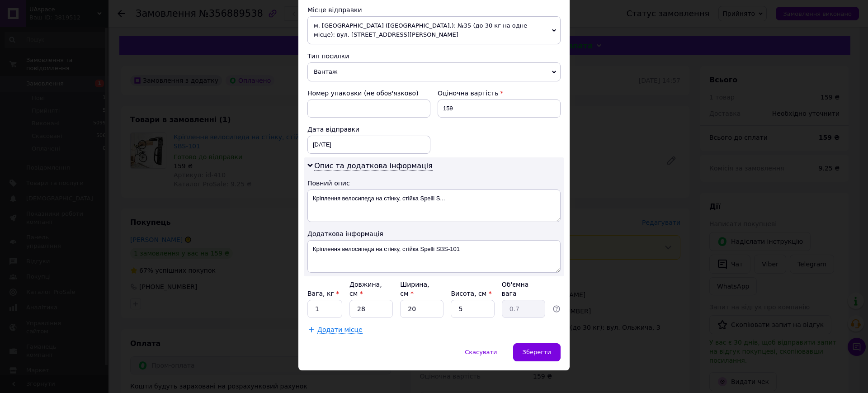 This screenshot has width=868, height=393. Describe the element at coordinates (434, 72) in the screenshot. I see `span: Вантаж` at that location.